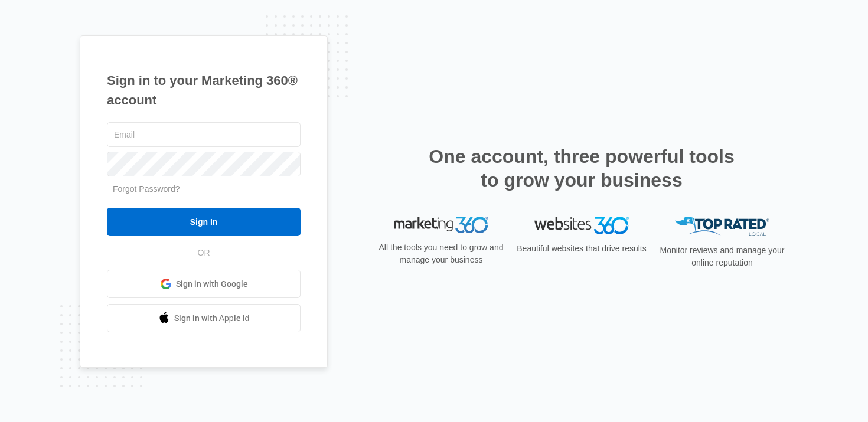 The image size is (868, 422). Describe the element at coordinates (204, 90) in the screenshot. I see `h1: Sign in to your Marketing 360® account` at that location.